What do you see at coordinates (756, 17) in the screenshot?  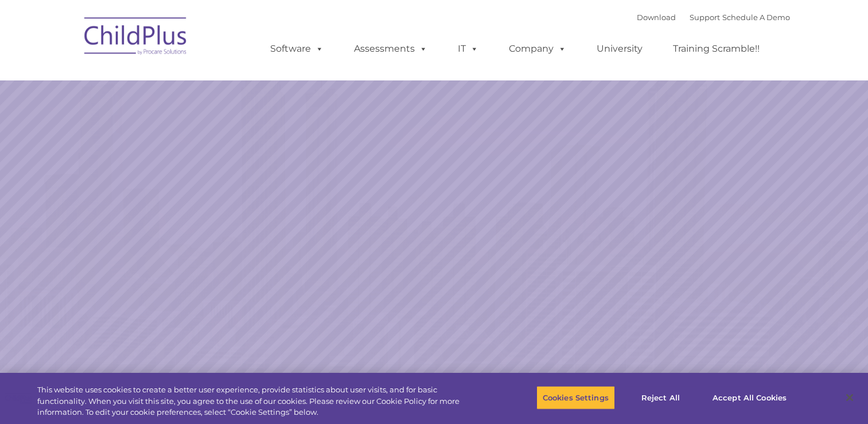 I see `a: Schedule A Demo` at bounding box center [756, 17].